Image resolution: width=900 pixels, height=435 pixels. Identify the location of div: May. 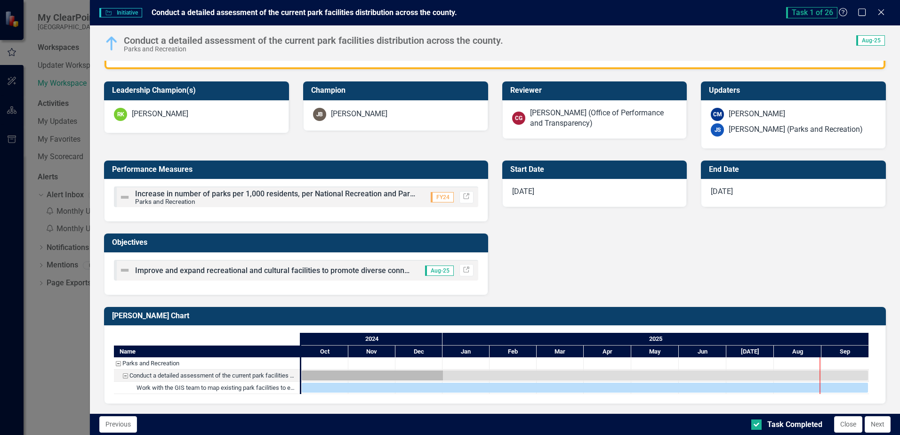
(655, 352).